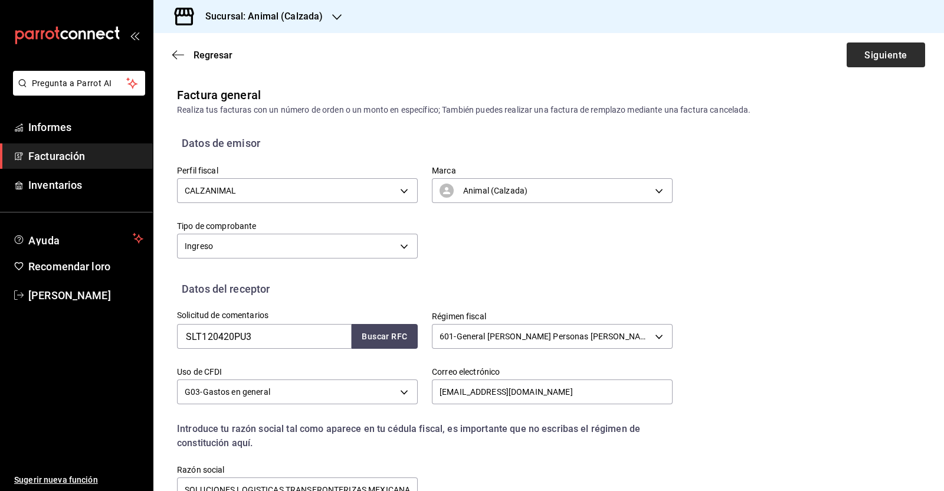  What do you see at coordinates (221, 143) in the screenshot?
I see `font: Datos de emisor` at bounding box center [221, 143].